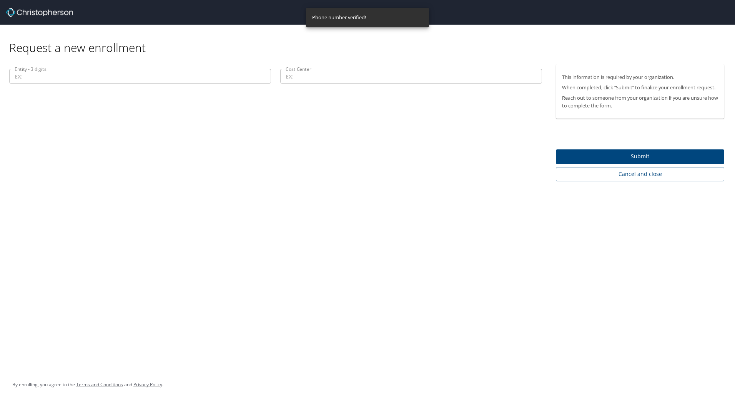 Image resolution: width=735 pixels, height=402 pixels. Describe the element at coordinates (88, 384) in the screenshot. I see `div: By enrolling, you agree to the and .` at that location.